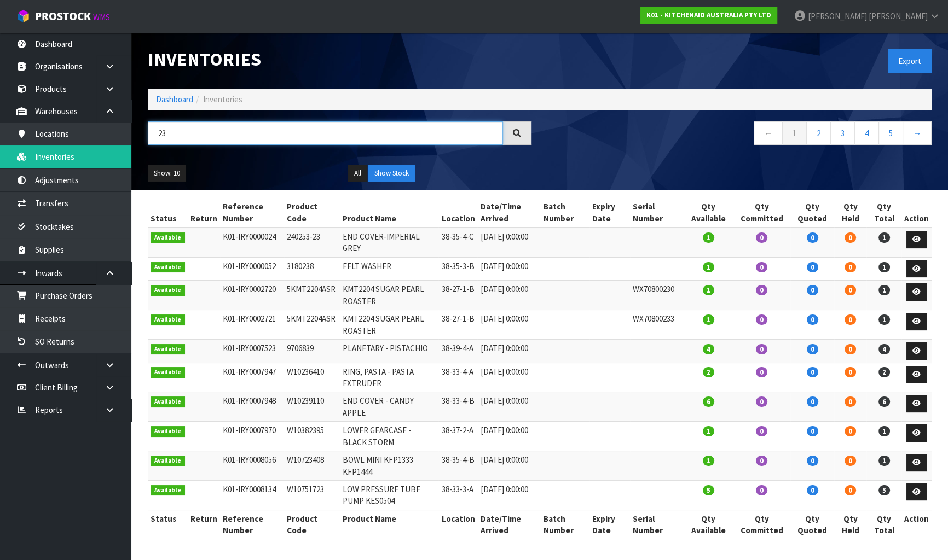 Image resolution: width=948 pixels, height=560 pixels. What do you see at coordinates (312, 495) in the screenshot?
I see `td: W10751723` at bounding box center [312, 495].